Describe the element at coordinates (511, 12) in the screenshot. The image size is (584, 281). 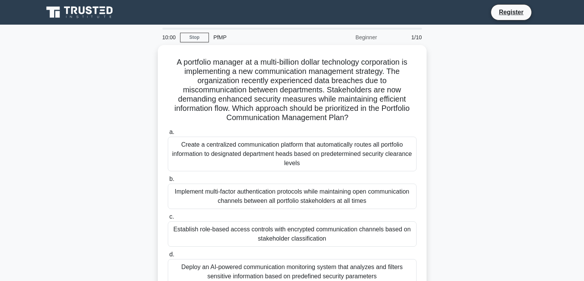
I see `a: Register` at that location.